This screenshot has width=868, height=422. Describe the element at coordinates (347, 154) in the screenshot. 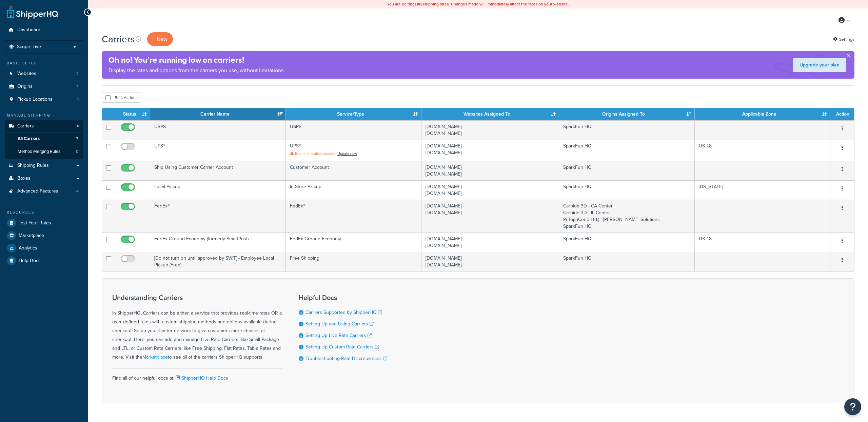

I see `a: Update now` at that location.